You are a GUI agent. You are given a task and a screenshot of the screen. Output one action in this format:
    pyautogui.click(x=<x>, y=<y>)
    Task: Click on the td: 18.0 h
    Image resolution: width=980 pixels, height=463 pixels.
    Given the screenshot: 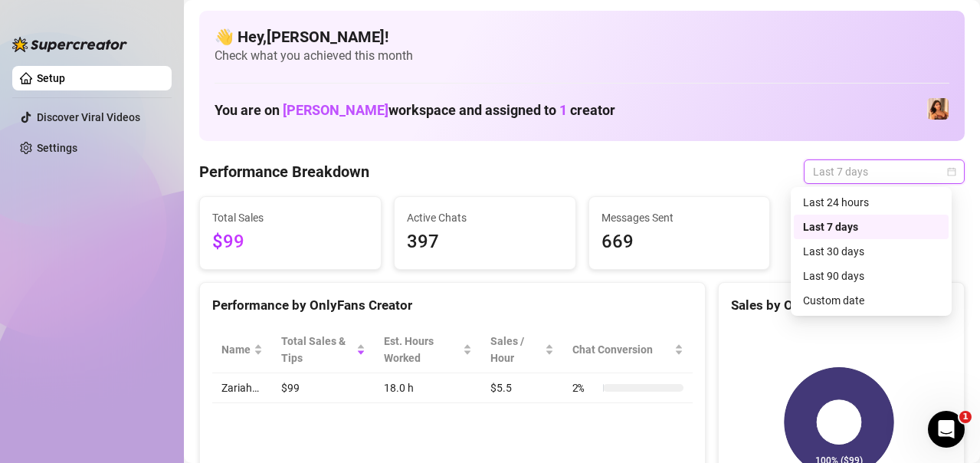 What is the action you would take?
    pyautogui.click(x=427, y=388)
    